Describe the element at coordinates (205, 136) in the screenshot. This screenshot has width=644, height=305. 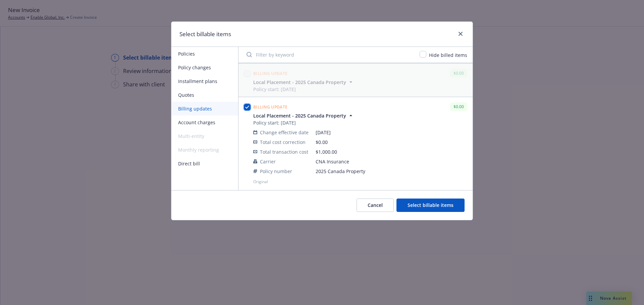
I see `span: Multi-entity` at that location.